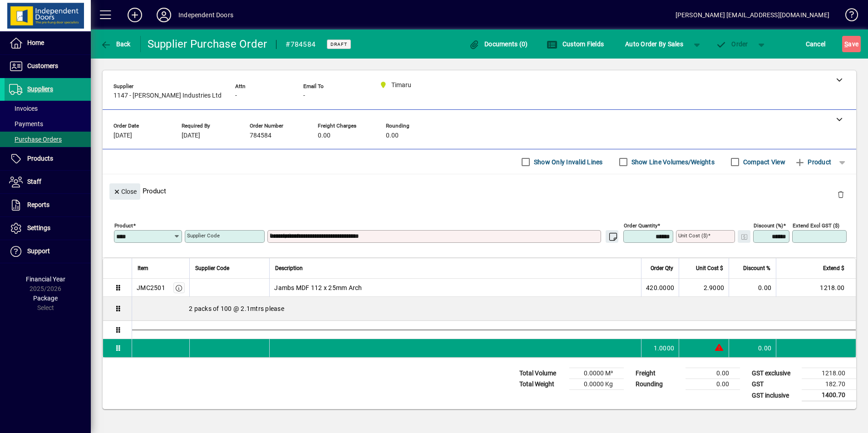 The image size is (868, 433). What do you see at coordinates (48, 108) in the screenshot?
I see `a: Invoices` at bounding box center [48, 108].